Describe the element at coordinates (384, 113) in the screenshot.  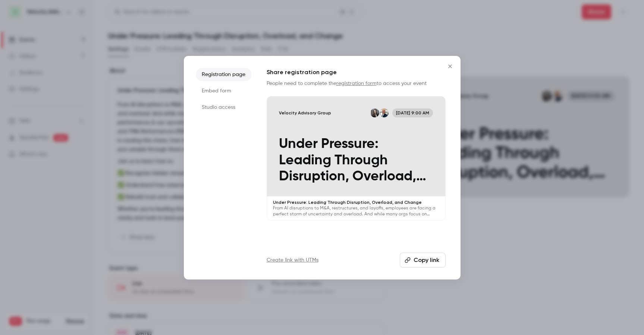
I see `img: Christian Nielson` at that location.